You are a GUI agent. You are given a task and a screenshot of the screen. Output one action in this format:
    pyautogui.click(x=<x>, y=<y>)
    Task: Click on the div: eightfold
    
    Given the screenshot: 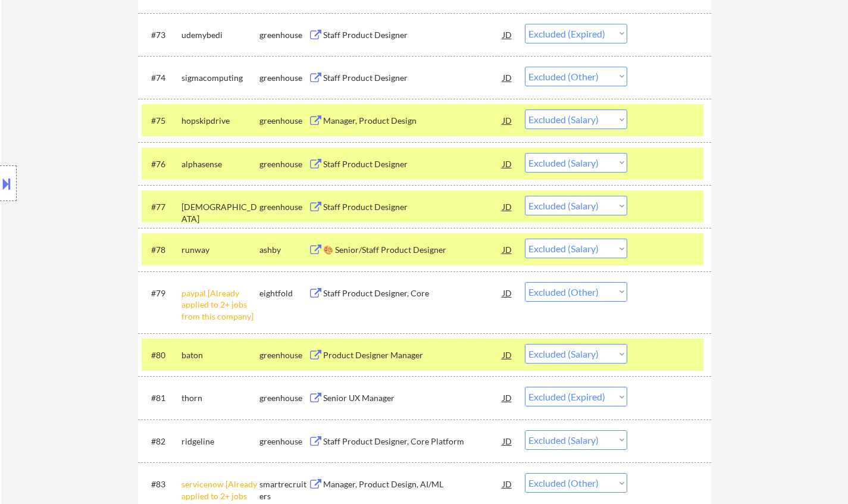 What is the action you would take?
    pyautogui.click(x=284, y=293)
    